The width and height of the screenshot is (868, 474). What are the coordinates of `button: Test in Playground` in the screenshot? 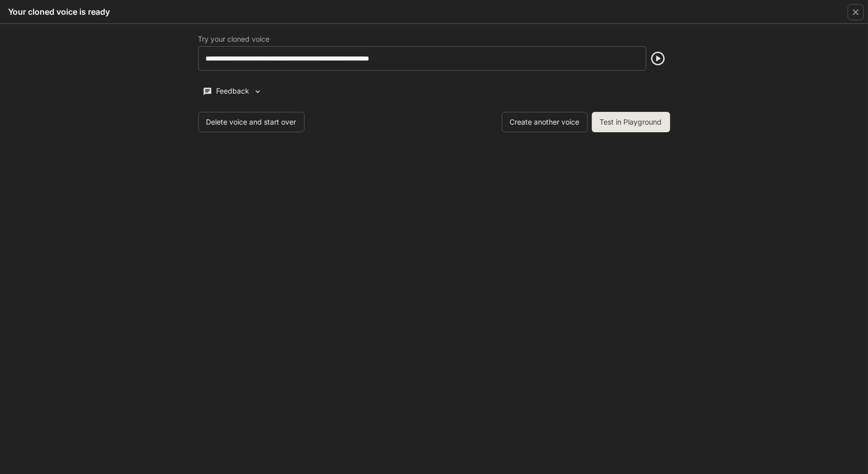 It's located at (630, 122).